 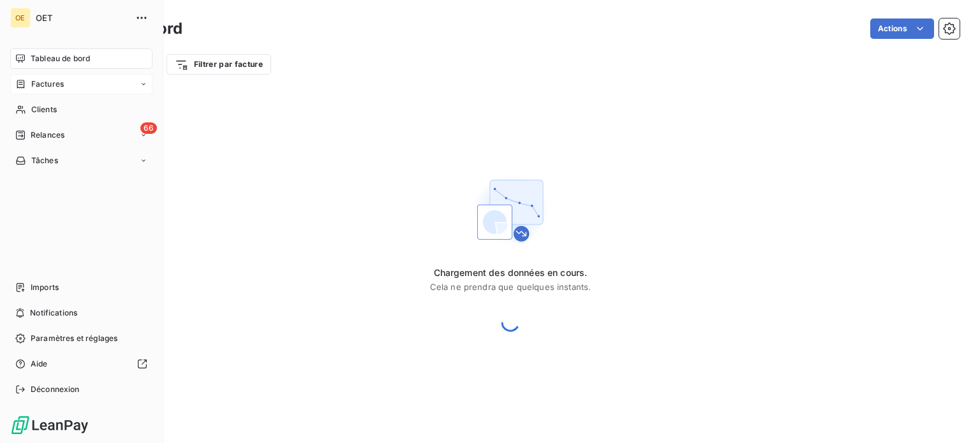 I want to click on span: Déconnexion, so click(x=54, y=389).